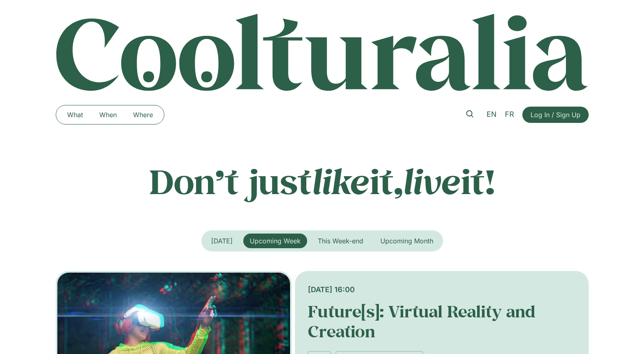 This screenshot has width=644, height=354. Describe the element at coordinates (341, 241) in the screenshot. I see `span: This Week-end` at that location.